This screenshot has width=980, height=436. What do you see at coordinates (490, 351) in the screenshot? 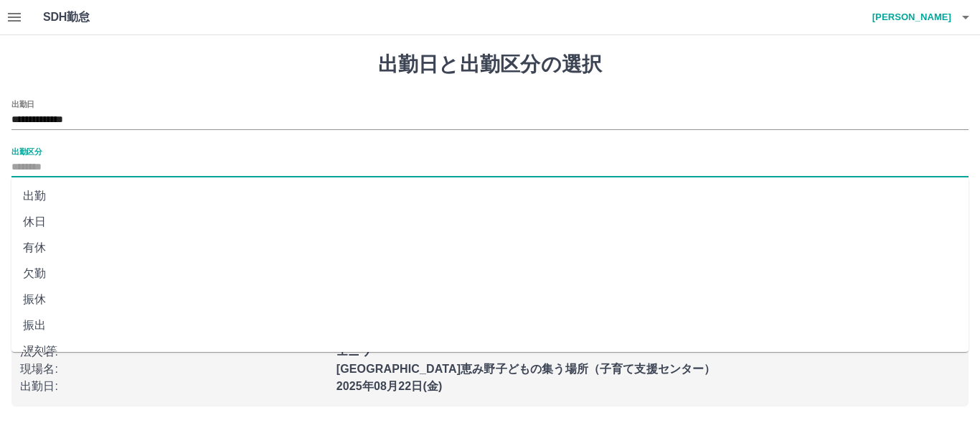
I see `li: 遅刻等` at bounding box center [490, 351].